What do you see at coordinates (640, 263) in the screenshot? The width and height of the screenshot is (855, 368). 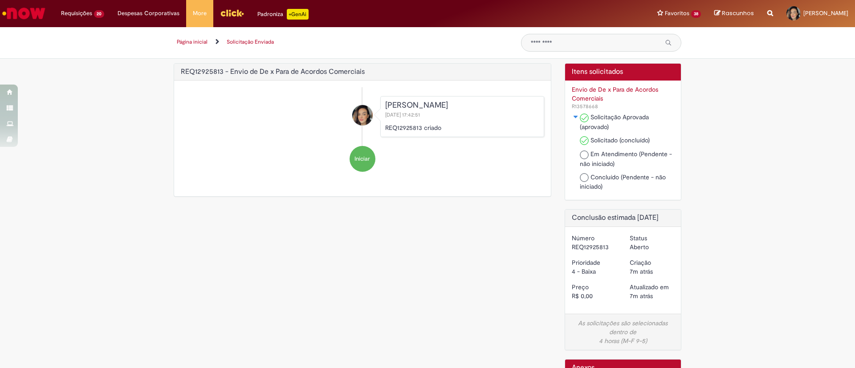 I see `label: Criação` at bounding box center [640, 263].